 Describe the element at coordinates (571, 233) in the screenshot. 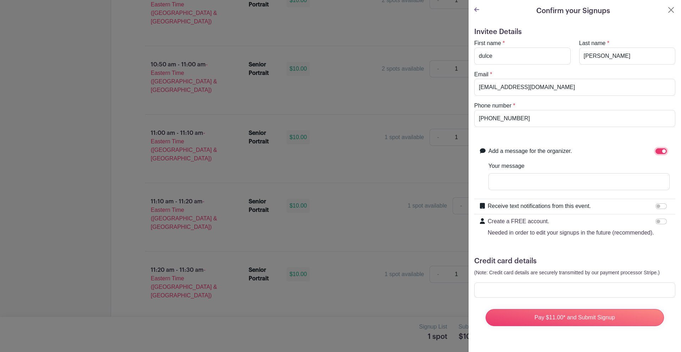

I see `p: Needed in order to edit your signups in the future (recommended).` at that location.